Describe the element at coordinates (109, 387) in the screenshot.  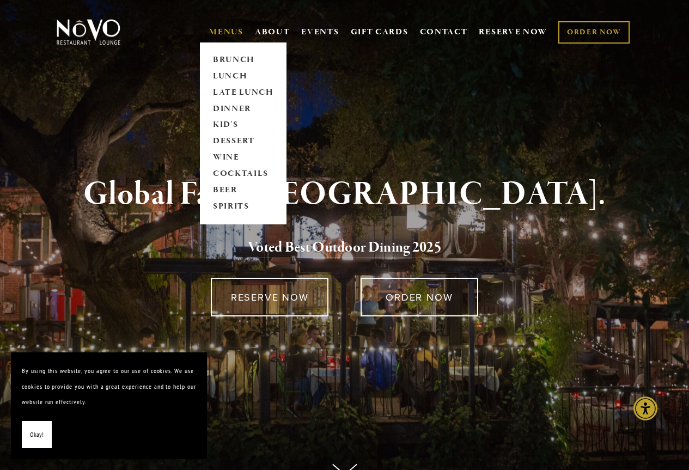
I see `p: By using this website, you agree to our use of cookies. We use cookies to provide you with a grea...` at that location.